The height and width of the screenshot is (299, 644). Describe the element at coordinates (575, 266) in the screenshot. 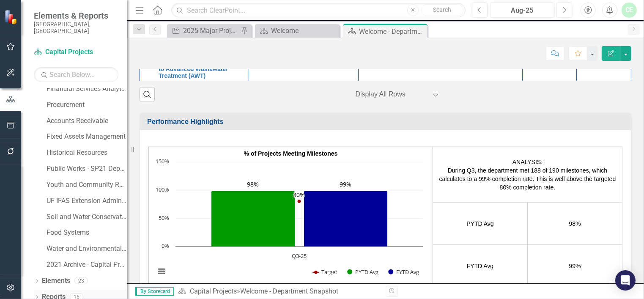

I see `td: 99%` at that location.